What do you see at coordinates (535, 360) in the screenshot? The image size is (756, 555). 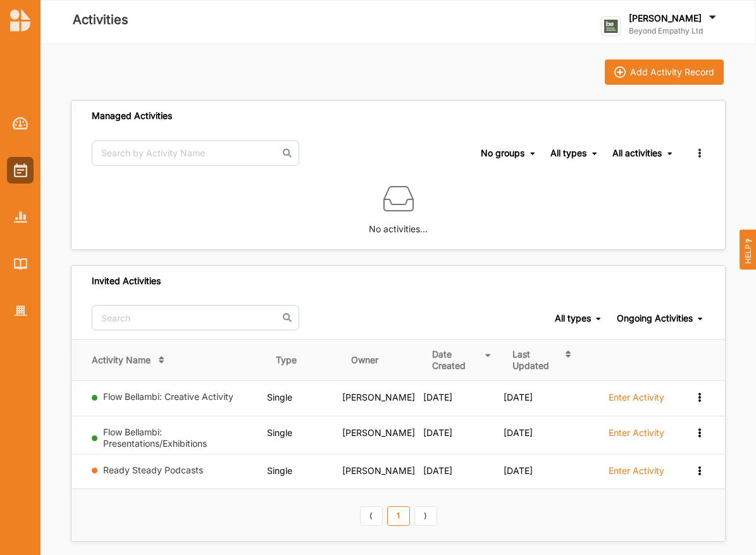 I see `div: Last Updated` at bounding box center [535, 360].